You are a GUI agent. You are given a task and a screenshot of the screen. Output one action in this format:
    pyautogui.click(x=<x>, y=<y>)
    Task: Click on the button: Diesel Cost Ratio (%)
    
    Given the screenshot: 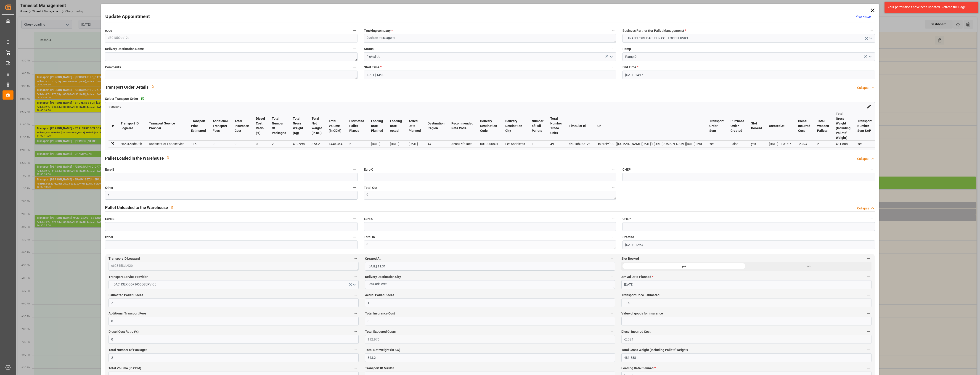 What is the action you would take?
    pyautogui.click(x=356, y=332)
    